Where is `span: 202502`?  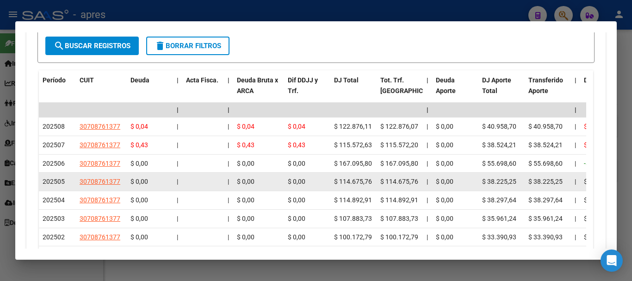 span: 202502 is located at coordinates (54, 237).